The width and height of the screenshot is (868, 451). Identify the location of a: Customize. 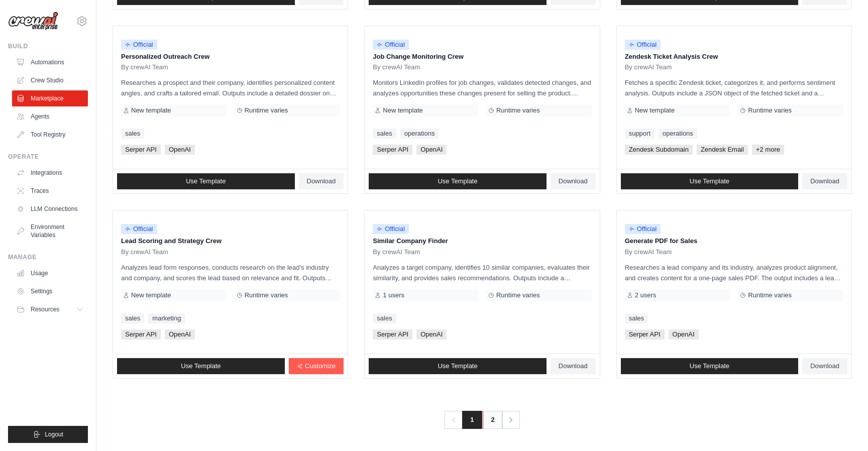
(316, 366).